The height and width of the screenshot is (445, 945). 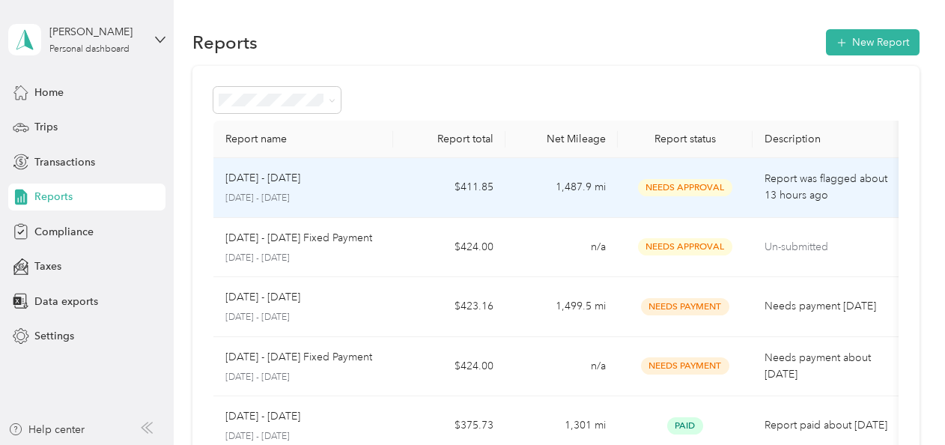 I want to click on span: Paid, so click(x=685, y=425).